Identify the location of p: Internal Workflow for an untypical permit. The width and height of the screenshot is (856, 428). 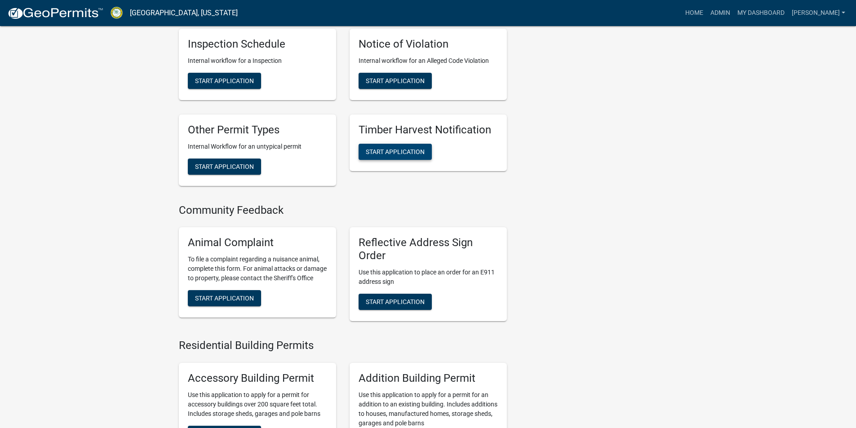
(257, 146).